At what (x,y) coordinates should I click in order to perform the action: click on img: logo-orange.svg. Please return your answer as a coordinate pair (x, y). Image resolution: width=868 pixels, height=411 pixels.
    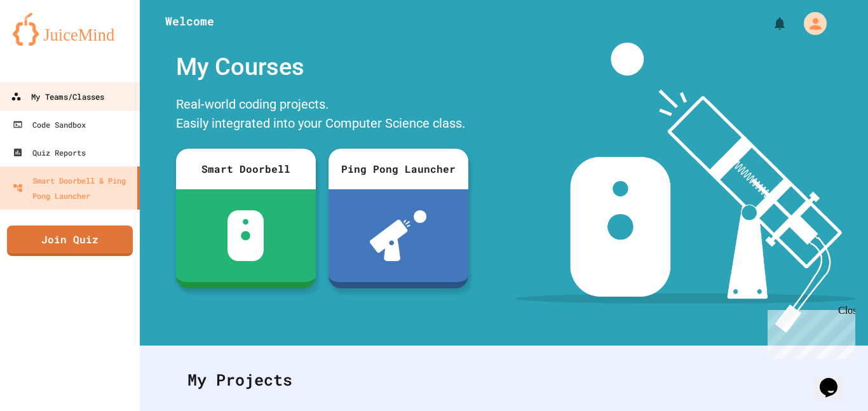
    Looking at the image, I should click on (70, 30).